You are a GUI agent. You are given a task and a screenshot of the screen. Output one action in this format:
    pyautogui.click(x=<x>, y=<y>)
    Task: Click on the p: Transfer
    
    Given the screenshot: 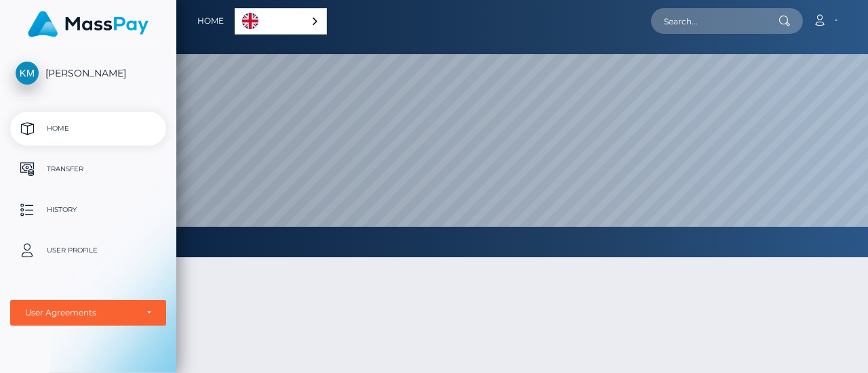 What is the action you would take?
    pyautogui.click(x=88, y=169)
    